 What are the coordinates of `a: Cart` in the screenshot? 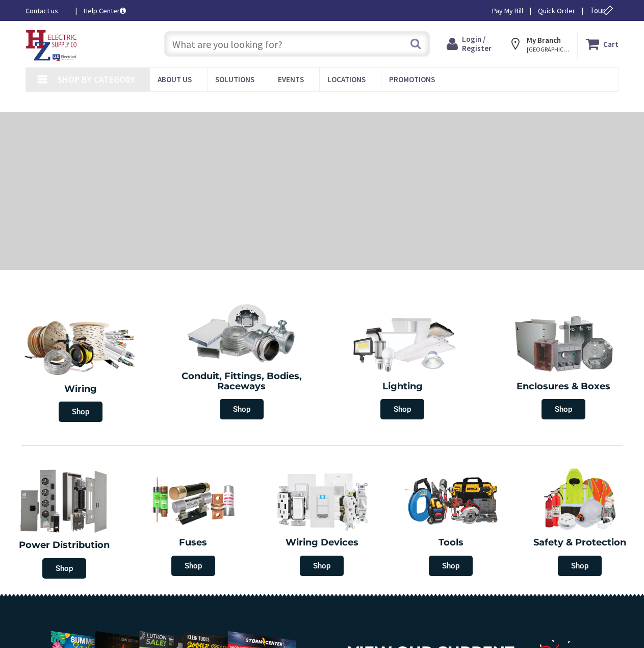 It's located at (602, 44).